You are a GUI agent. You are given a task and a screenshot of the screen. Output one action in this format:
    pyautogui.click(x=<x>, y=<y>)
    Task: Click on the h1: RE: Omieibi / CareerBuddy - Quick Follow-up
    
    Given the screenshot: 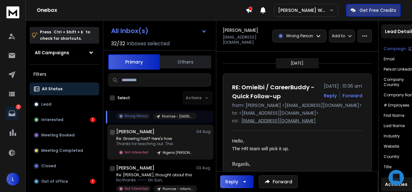 What is the action you would take?
    pyautogui.click(x=276, y=92)
    